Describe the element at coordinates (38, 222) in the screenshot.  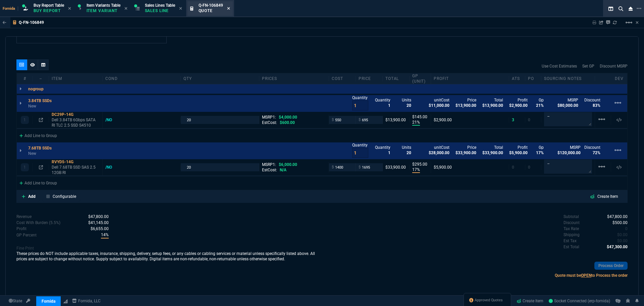
I see `p: Cost With Burden (5.5%)` at that location.